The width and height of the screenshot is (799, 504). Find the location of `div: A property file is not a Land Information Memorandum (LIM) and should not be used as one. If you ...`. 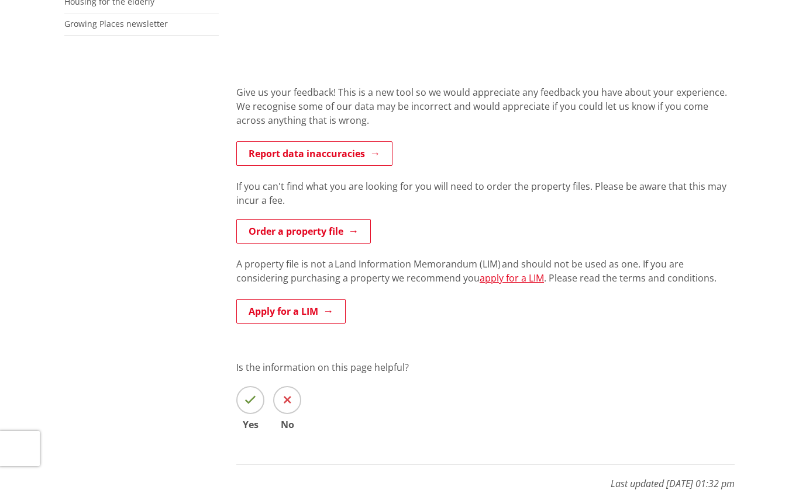

div: A property file is not a Land Information Memorandum (LIM) and should not be used as one. If you ... is located at coordinates (485, 278).